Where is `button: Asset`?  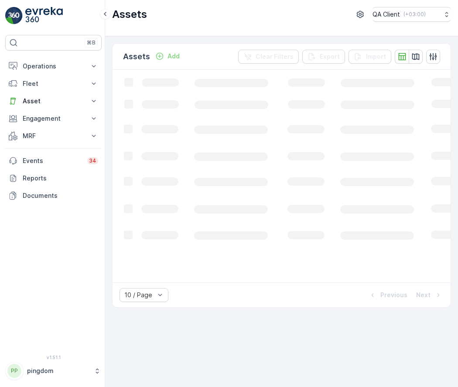 button: Asset is located at coordinates (53, 101).